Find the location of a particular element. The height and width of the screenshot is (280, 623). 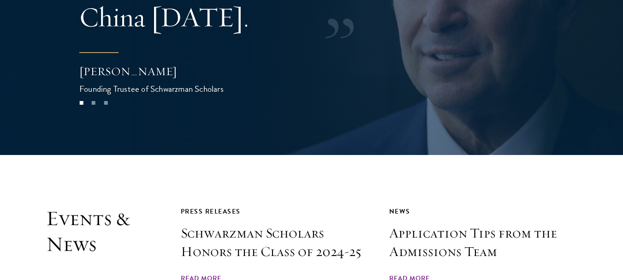

button: 2 of 3 is located at coordinates (94, 102).